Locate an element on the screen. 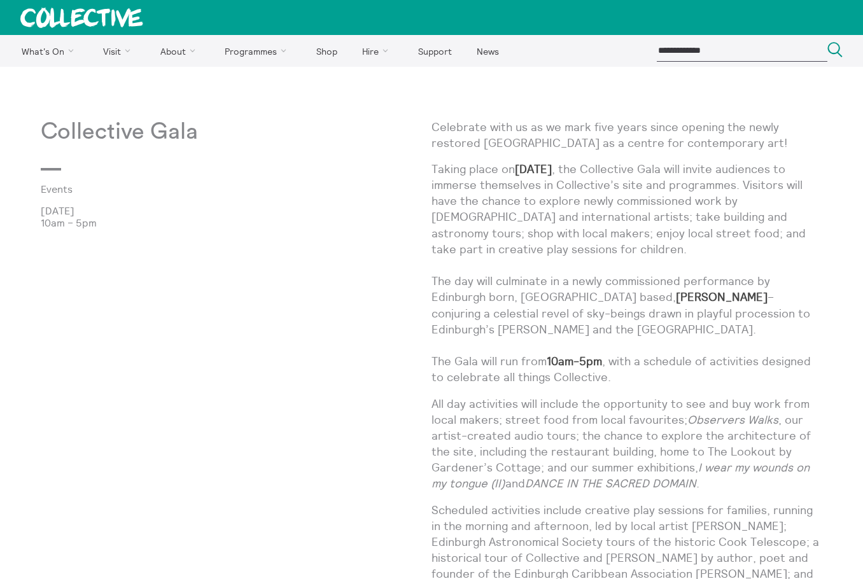 This screenshot has width=863, height=579. em: DANCE IN THE SACRED DOMAIN is located at coordinates (611, 483).